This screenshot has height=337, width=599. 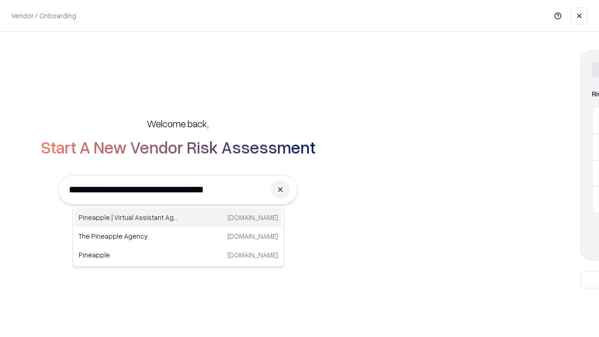 What do you see at coordinates (128, 236) in the screenshot?
I see `p: The Pineapple Agency` at bounding box center [128, 236].